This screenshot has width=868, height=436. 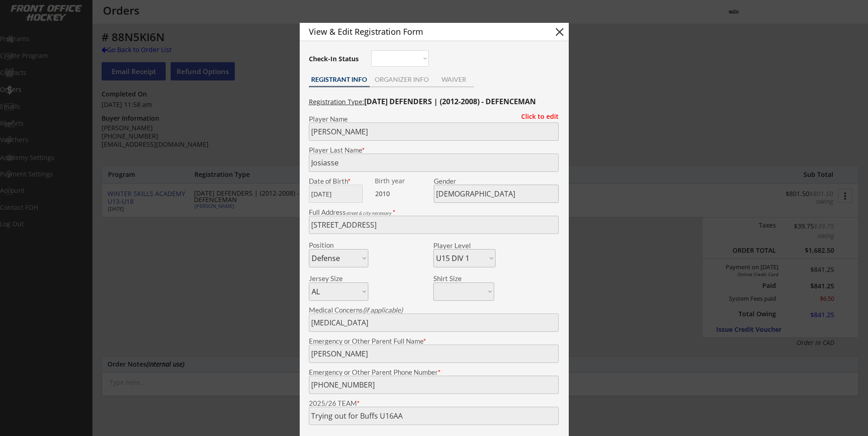 What do you see at coordinates (403, 194) in the screenshot?
I see `div: 2010` at bounding box center [403, 194].